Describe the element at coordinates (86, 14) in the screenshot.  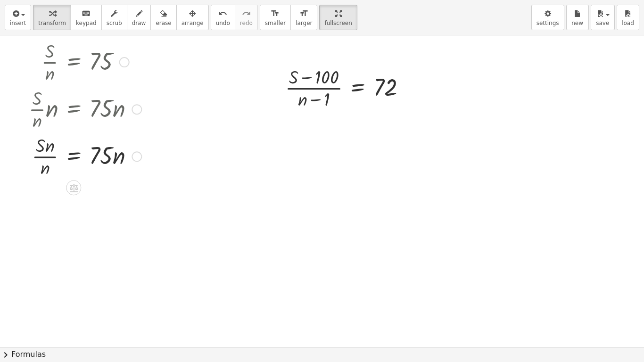
I see `i: keyboard` at that location.